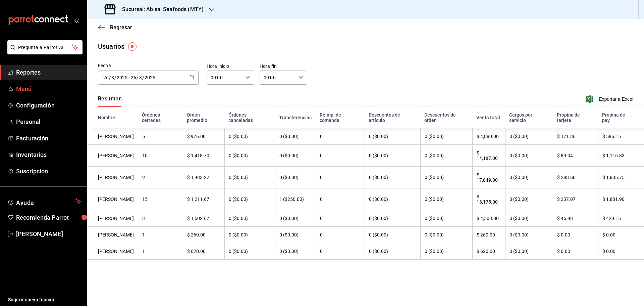  Describe the element at coordinates (488, 199) in the screenshot. I see `th: $ 18,175.00` at that location.